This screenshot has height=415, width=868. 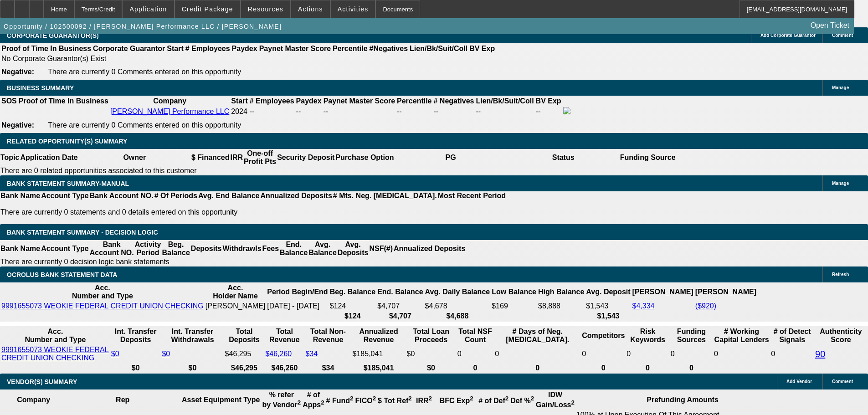 I want to click on b: # Fund, so click(x=340, y=401).